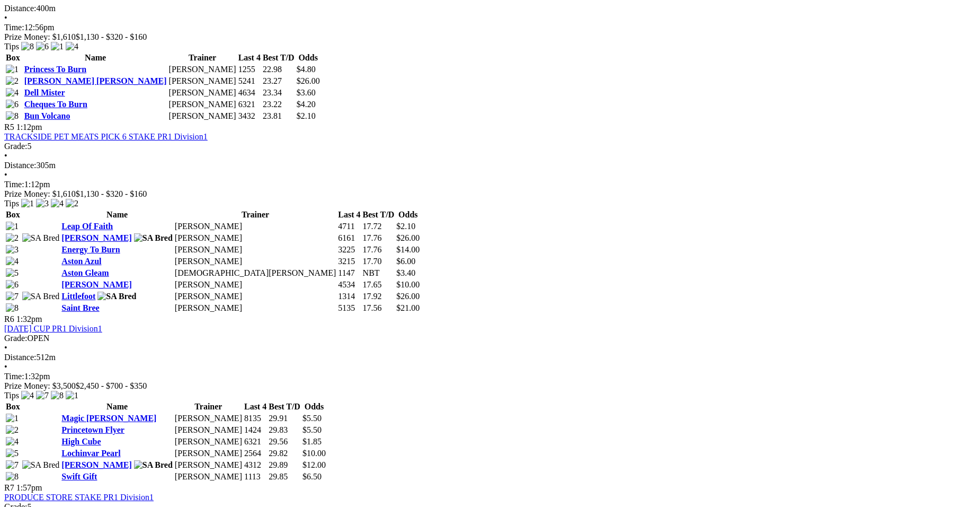  What do you see at coordinates (85, 272) in the screenshot?
I see `a: Aston Gleam` at bounding box center [85, 272].